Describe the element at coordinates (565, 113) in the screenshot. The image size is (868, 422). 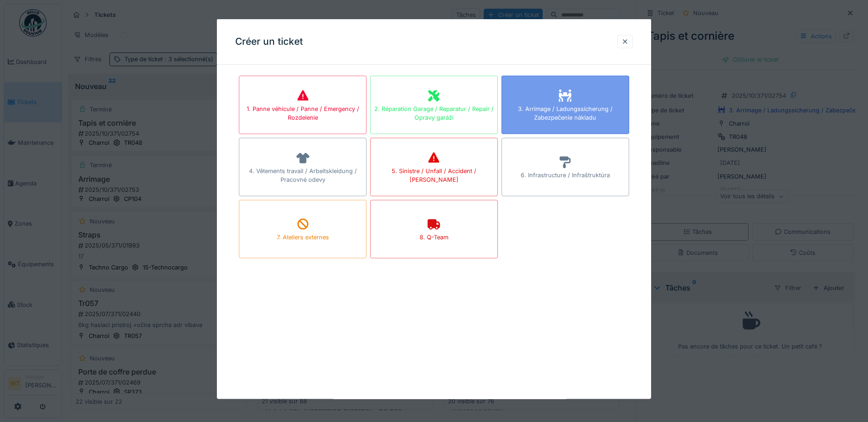
I see `div: 3. Arrimage / Ladungssicherung / Zabezpečenie nákladu` at that location.